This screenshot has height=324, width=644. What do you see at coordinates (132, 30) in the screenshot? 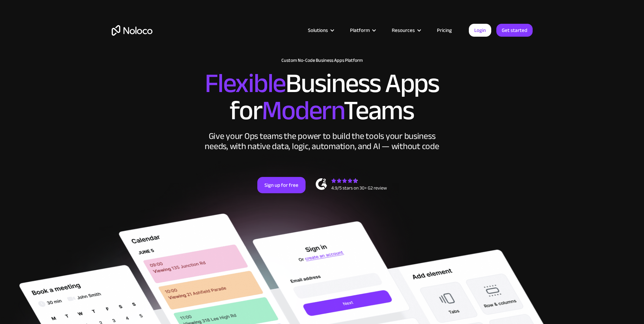
I see `a: home` at bounding box center [132, 30].